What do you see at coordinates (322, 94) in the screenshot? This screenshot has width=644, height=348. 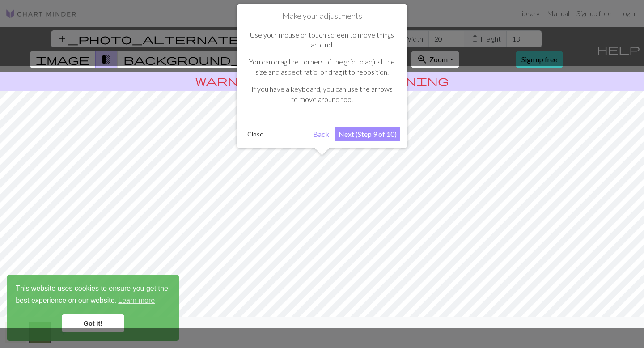 I see `p: If you have a keyboard, you can use the arrows to move around too.` at bounding box center [322, 94].